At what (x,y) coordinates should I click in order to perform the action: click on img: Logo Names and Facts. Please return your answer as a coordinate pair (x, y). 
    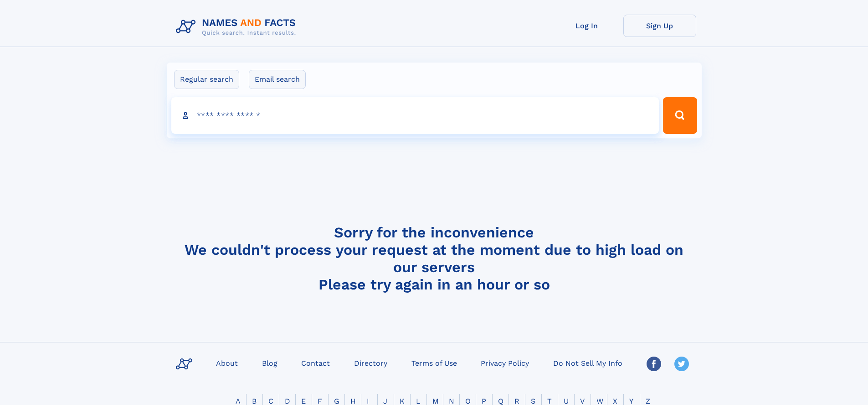
    Looking at the image, I should click on (238, 27).